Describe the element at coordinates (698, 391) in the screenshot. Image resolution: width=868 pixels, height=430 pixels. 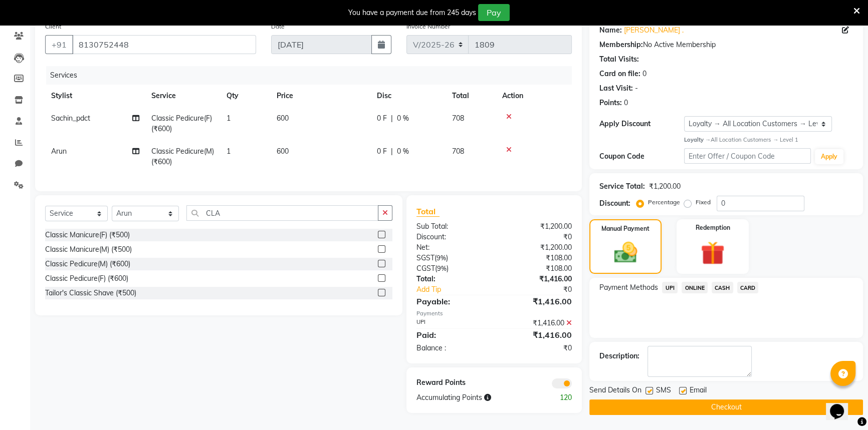
I see `span: Email` at that location.